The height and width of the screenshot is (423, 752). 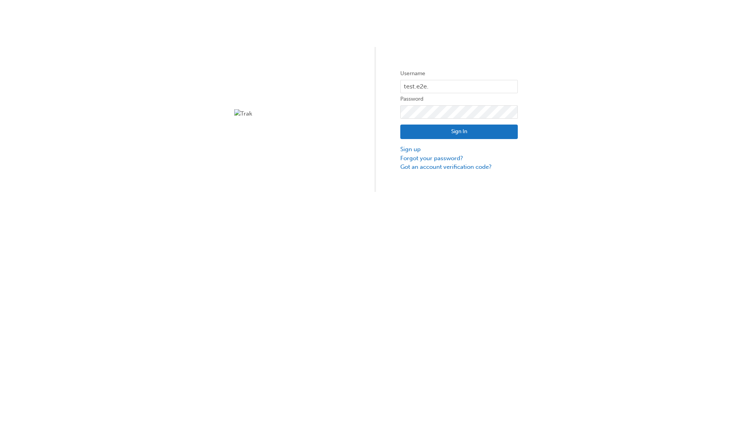 I want to click on label: Password, so click(x=459, y=99).